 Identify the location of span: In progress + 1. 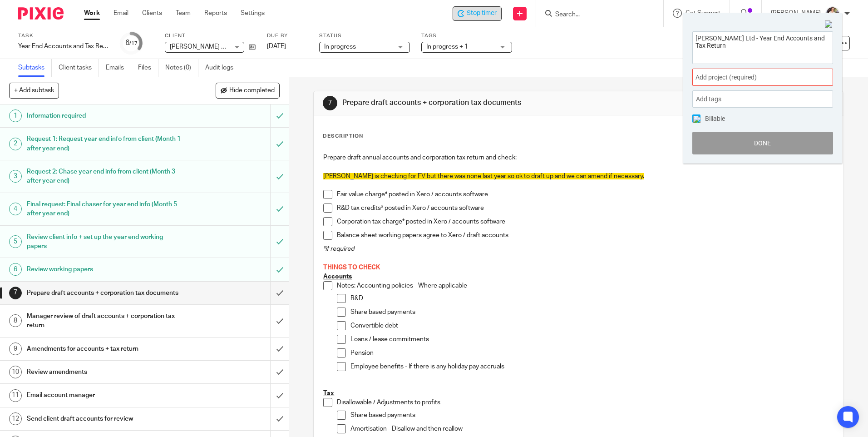
(447, 47).